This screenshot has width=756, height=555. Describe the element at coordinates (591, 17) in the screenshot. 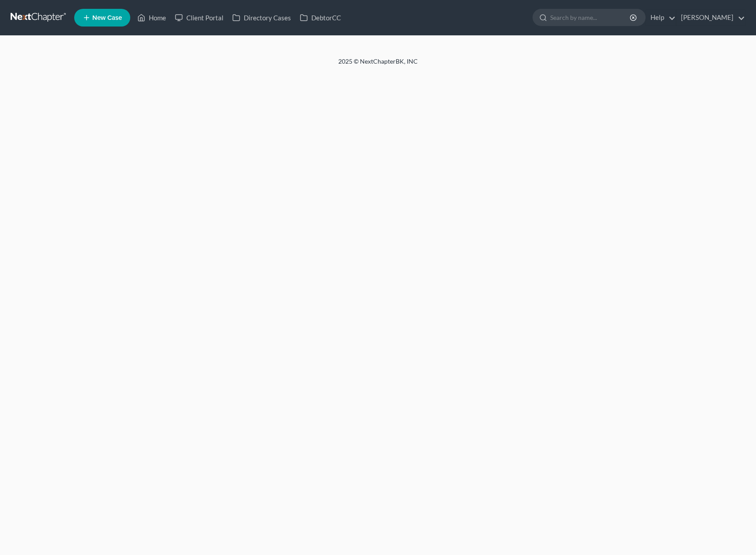

I see `input: Search by name...` at that location.